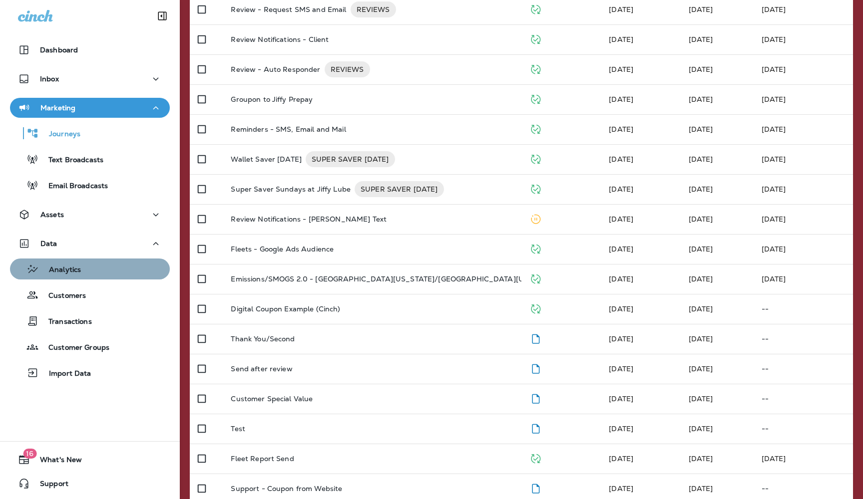  Describe the element at coordinates (162, 16) in the screenshot. I see `button: Collapse Sidebar` at that location.